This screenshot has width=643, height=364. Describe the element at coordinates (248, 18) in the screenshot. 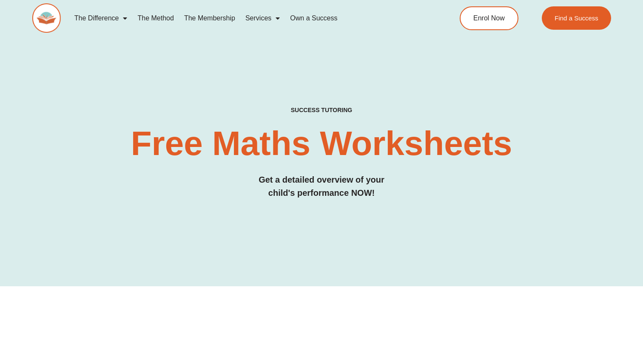

I see `nav: Menu` at that location.